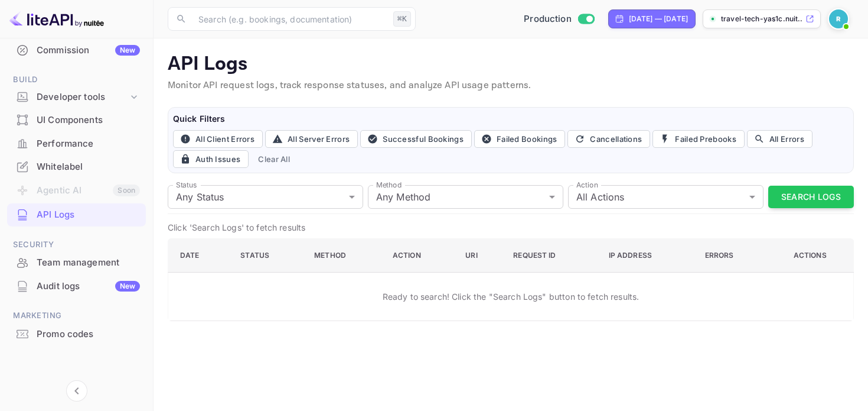 Image resolution: width=868 pixels, height=411 pixels. Describe the element at coordinates (76, 120) in the screenshot. I see `a: UI Components` at that location.